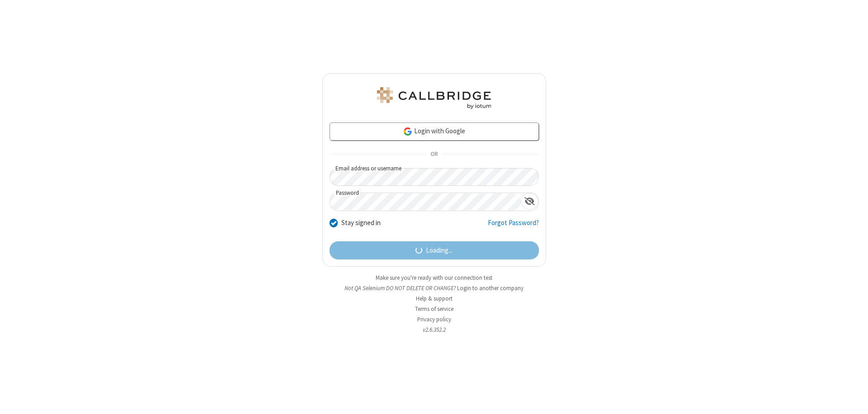 The width and height of the screenshot is (868, 414). I want to click on label: Stay signed in, so click(361, 223).